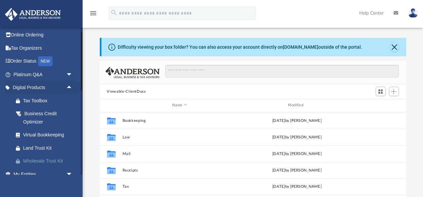  I want to click on a: Tax Toolbox, so click(46, 100).